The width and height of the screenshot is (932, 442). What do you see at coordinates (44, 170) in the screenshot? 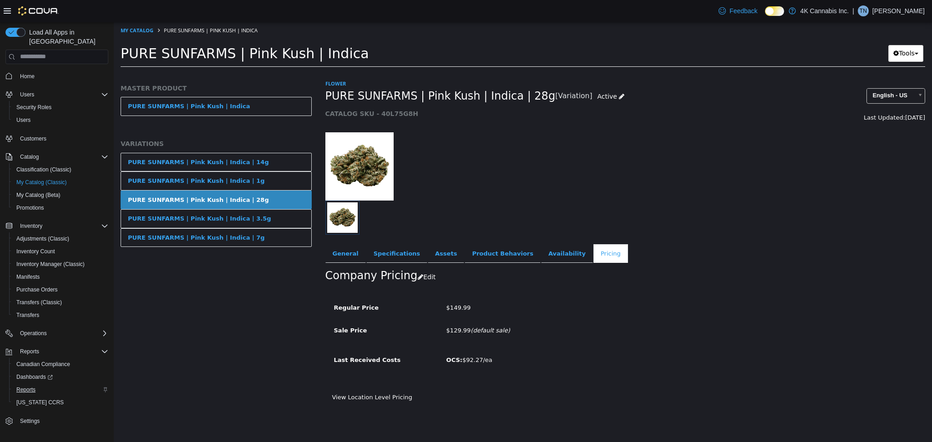
I see `a: Classification (Classic)` at bounding box center [44, 170].